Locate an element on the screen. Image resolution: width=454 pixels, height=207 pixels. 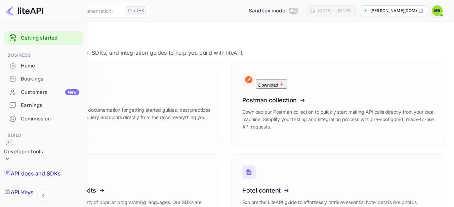
a: Commission is located at coordinates (43, 119).